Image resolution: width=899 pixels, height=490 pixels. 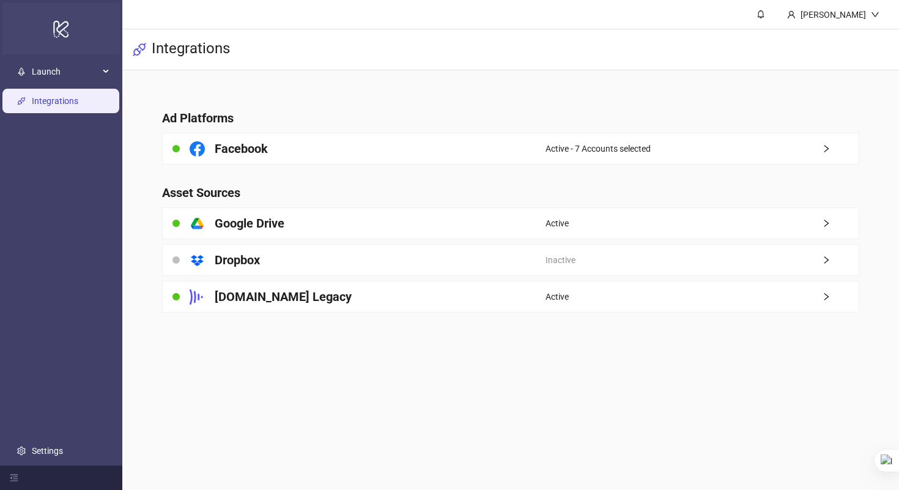 What do you see at coordinates (560, 260) in the screenshot?
I see `span: Inactive` at bounding box center [560, 260].